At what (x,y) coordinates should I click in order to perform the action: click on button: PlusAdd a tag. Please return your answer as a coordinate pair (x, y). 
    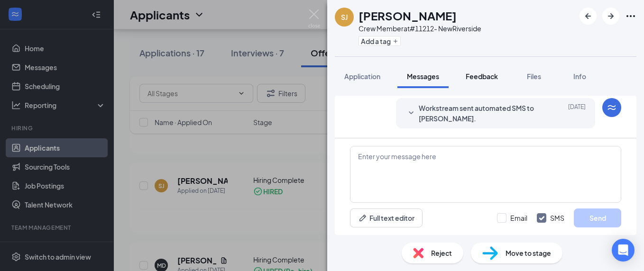
    Looking at the image, I should click on (380, 41).